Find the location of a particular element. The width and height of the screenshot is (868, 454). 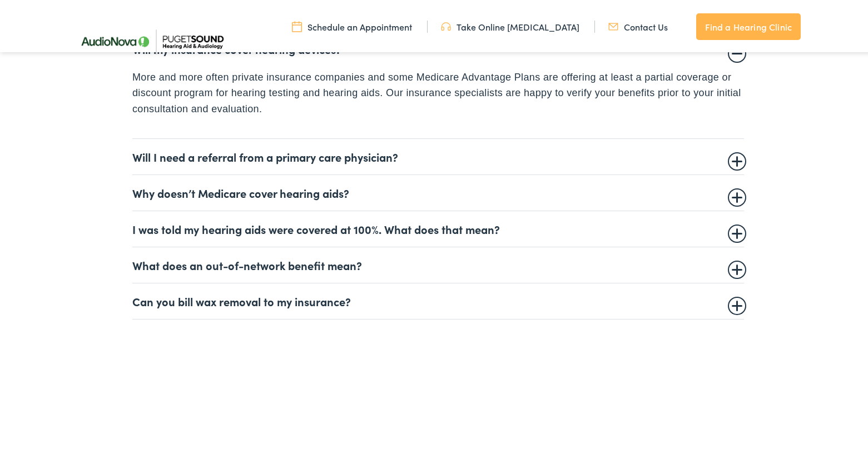

a: Find a Hearing Clinic is located at coordinates (748, 24).